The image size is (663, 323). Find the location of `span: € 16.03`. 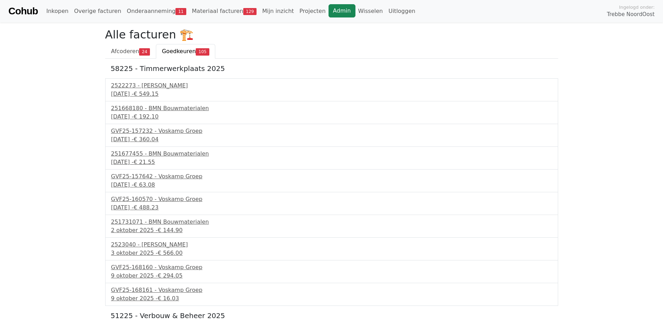

span: € 16.03 is located at coordinates (168, 298).